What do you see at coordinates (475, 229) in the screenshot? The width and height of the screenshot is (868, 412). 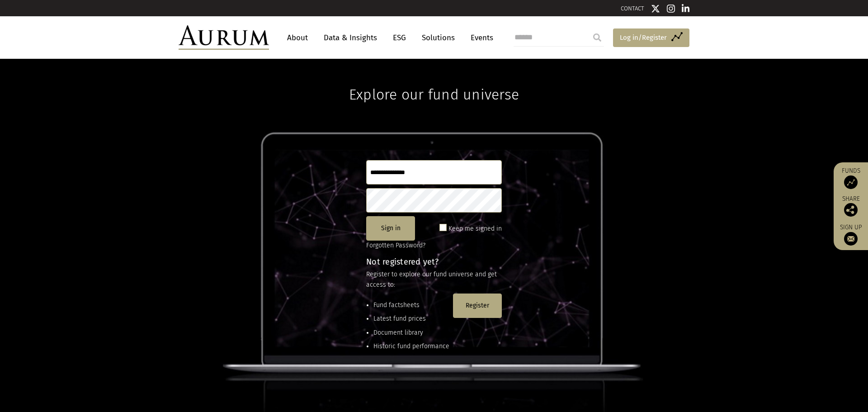 I see `label: Keep me signed in` at bounding box center [475, 229].